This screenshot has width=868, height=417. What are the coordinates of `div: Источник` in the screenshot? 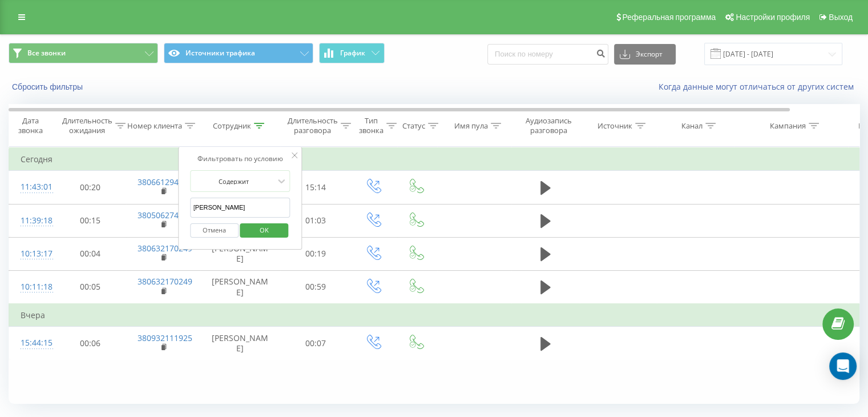 It's located at (614, 125).